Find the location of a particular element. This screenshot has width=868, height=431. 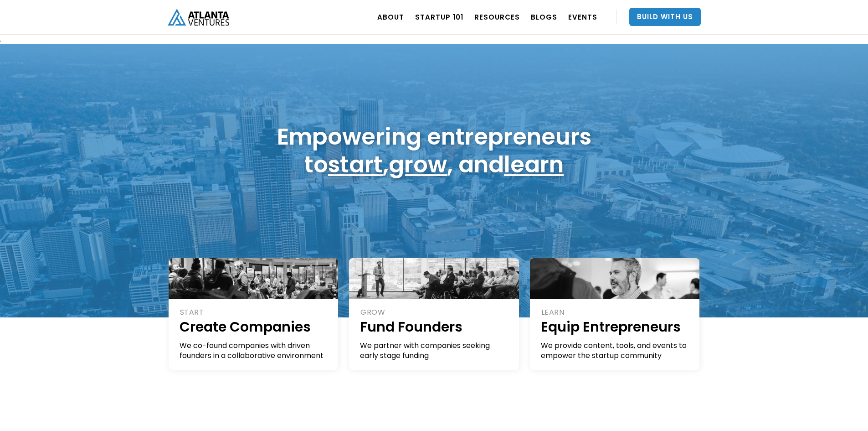

h1: Empowering entrepreneurs to , , and is located at coordinates (434, 151).